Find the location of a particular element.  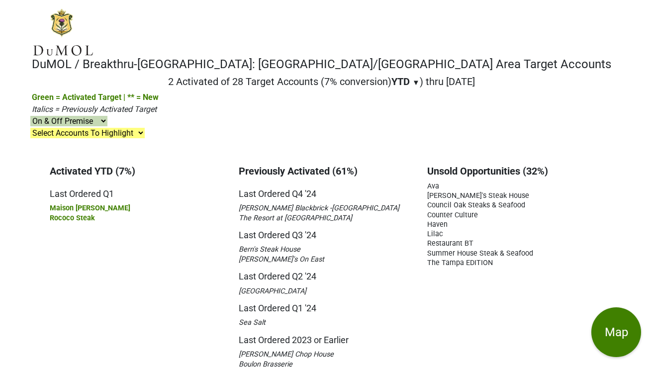

button: Map is located at coordinates (616, 332).